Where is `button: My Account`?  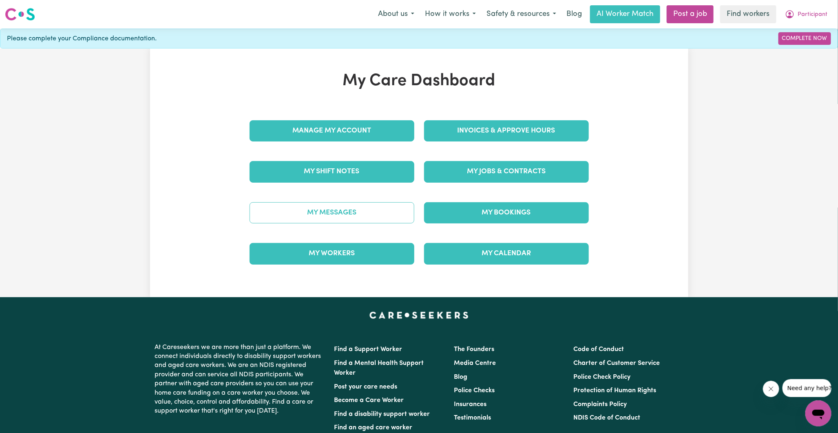
button: My Account is located at coordinates (806, 14).